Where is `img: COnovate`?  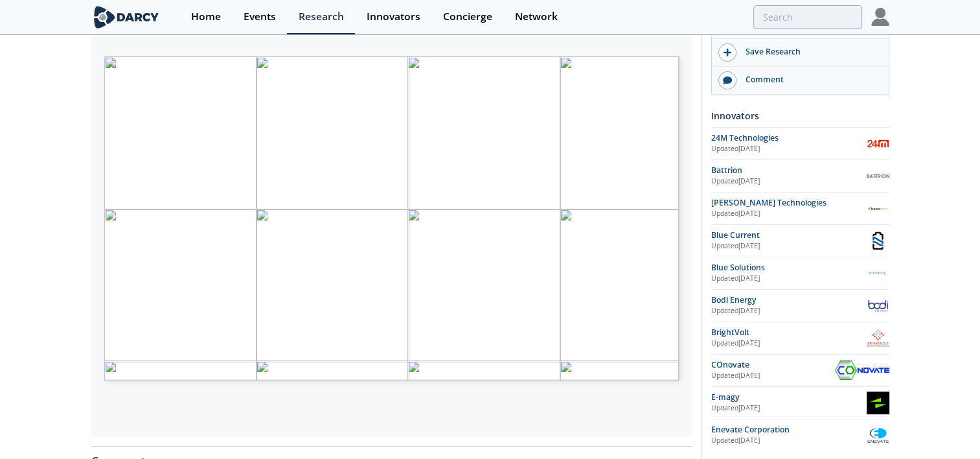
img: COnovate is located at coordinates (862, 370).